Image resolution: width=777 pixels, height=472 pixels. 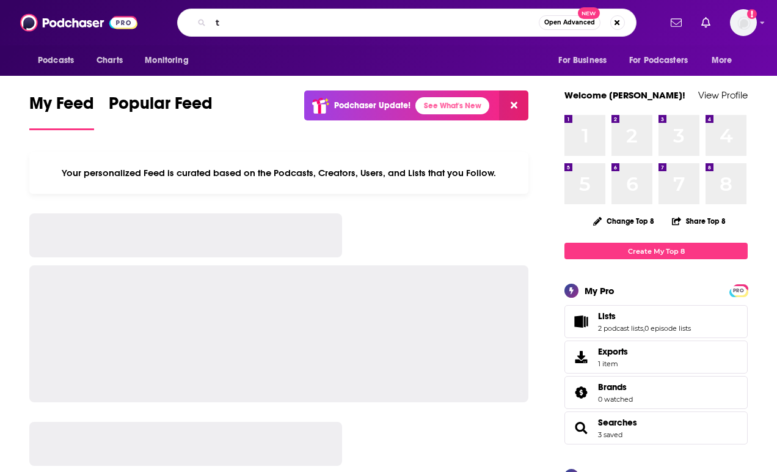 I want to click on span: For Podcasters, so click(x=659, y=60).